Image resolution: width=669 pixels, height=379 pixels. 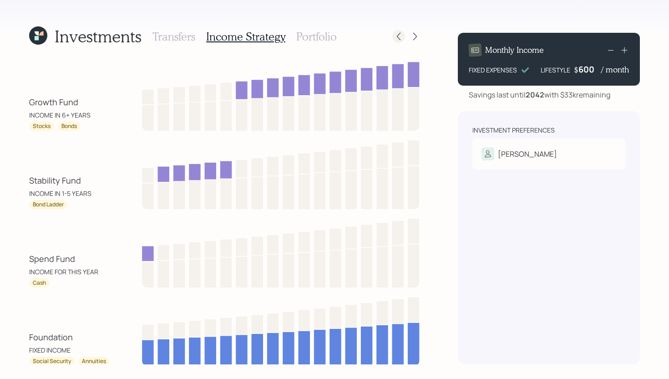 I want to click on h1: Investments, so click(x=98, y=36).